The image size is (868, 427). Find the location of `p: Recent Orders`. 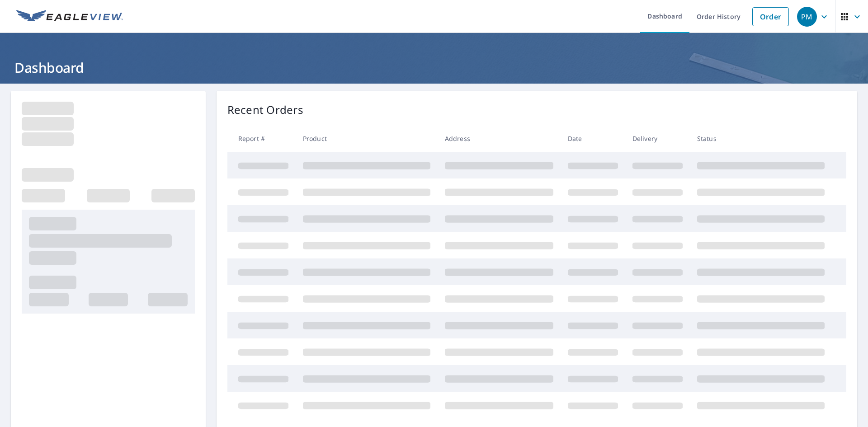

p: Recent Orders is located at coordinates (266, 110).